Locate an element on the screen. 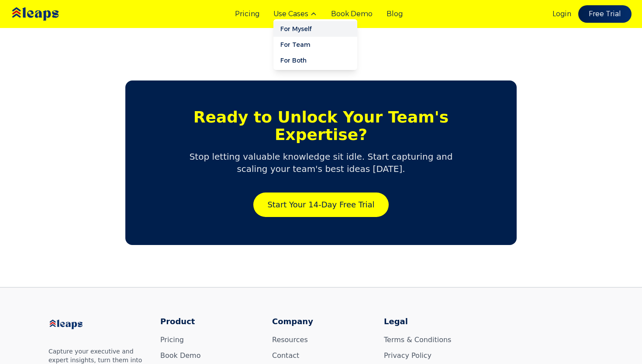 The image size is (642, 364). a: For Both is located at coordinates (316, 60).